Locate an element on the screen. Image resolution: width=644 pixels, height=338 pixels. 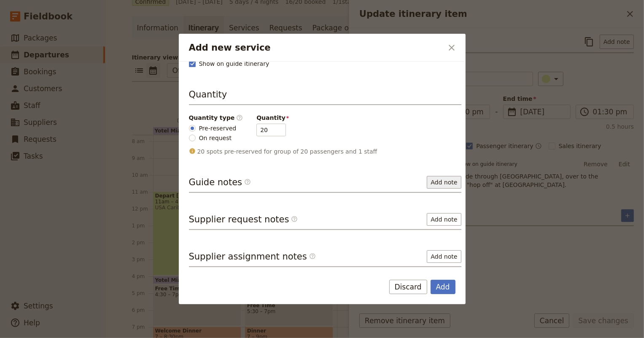
h3: Supplier assignment notes is located at coordinates (252, 257).